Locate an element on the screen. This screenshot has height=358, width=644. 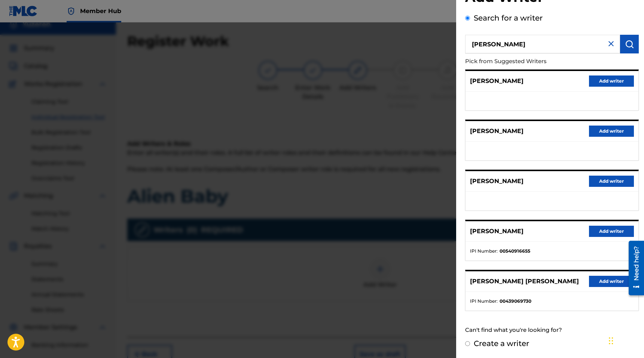
input: Search writer's name or IPI Number is located at coordinates (543, 44).